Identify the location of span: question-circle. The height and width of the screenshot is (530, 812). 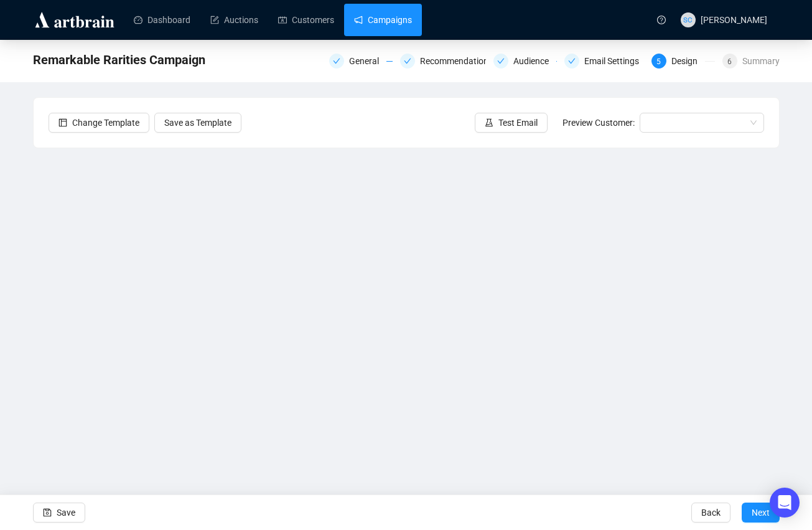
(661, 20).